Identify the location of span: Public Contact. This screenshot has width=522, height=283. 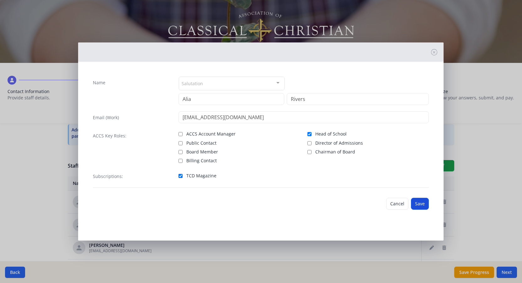
(202, 143).